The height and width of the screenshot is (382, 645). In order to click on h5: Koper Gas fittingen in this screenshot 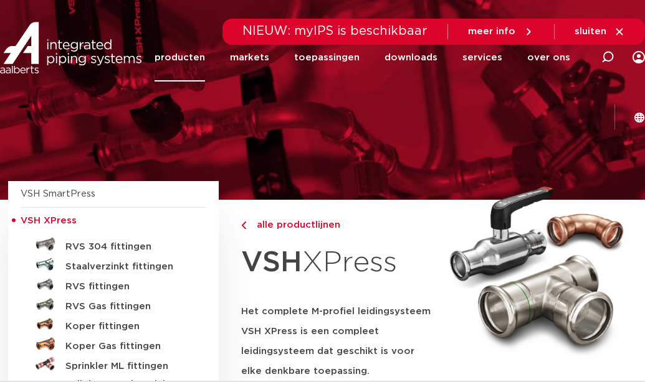, I will do `click(127, 347)`.